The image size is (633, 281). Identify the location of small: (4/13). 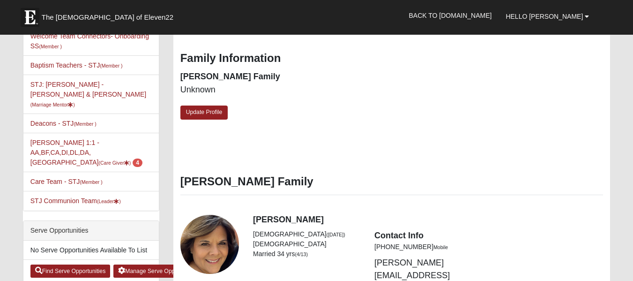
(301, 254).